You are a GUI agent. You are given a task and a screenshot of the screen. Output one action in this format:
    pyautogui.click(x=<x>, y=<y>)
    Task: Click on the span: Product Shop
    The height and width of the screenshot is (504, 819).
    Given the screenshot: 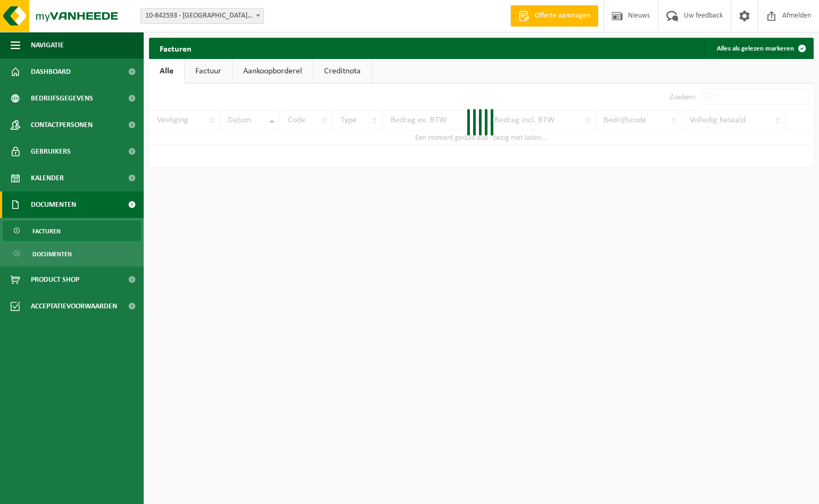 What is the action you would take?
    pyautogui.click(x=55, y=279)
    